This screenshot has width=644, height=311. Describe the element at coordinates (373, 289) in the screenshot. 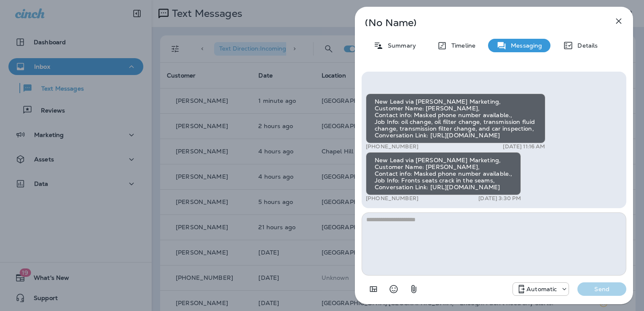

I see `button: Add in a premade template` at that location.